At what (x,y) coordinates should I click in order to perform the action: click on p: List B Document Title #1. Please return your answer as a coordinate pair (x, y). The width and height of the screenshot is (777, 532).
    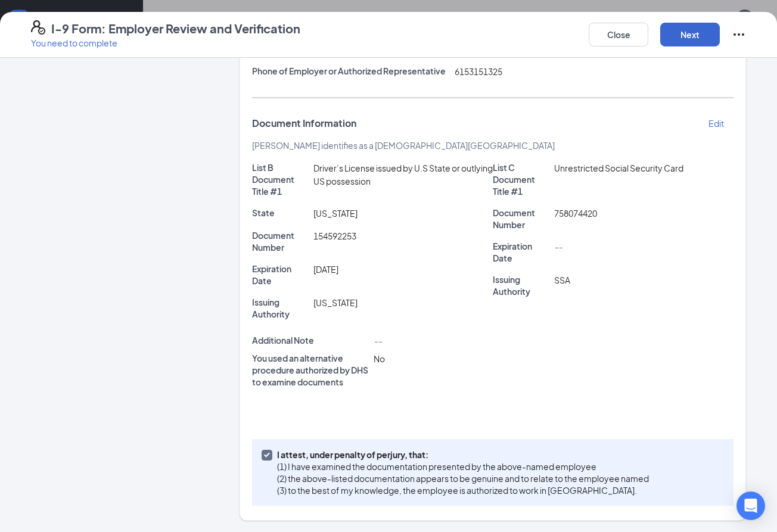
    Looking at the image, I should click on (280, 179).